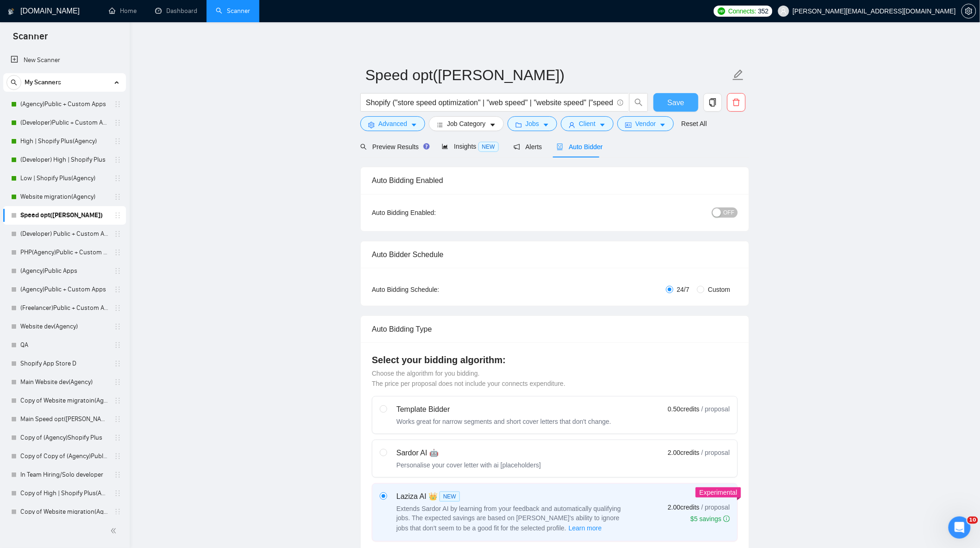 The width and height of the screenshot is (980, 548). I want to click on span: robot, so click(560, 147).